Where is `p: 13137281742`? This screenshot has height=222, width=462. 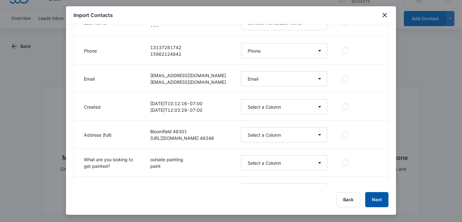 p: 13137281742 is located at coordinates (188, 47).